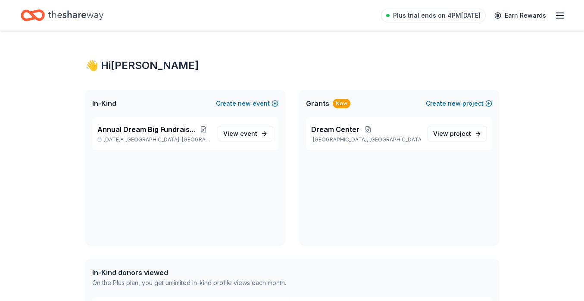 This screenshot has width=584, height=301. Describe the element at coordinates (245, 134) in the screenshot. I see `a: View event` at that location.